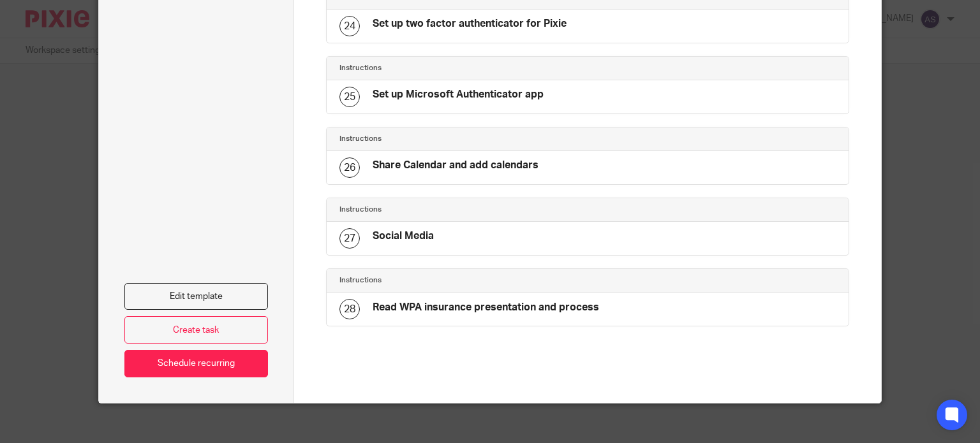 The width and height of the screenshot is (980, 443). What do you see at coordinates (486, 308) in the screenshot?
I see `h4: Read WPA insurance presentation and process` at bounding box center [486, 308].